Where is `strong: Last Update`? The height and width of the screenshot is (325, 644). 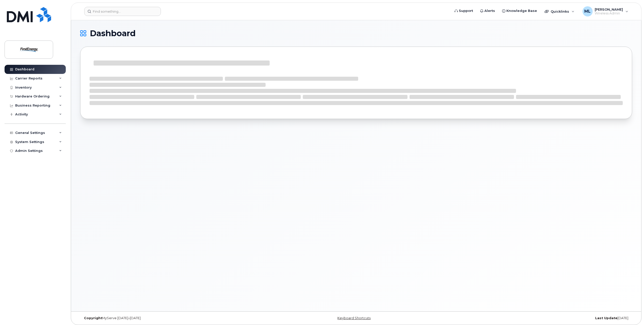 strong: Last Update is located at coordinates (606, 318).